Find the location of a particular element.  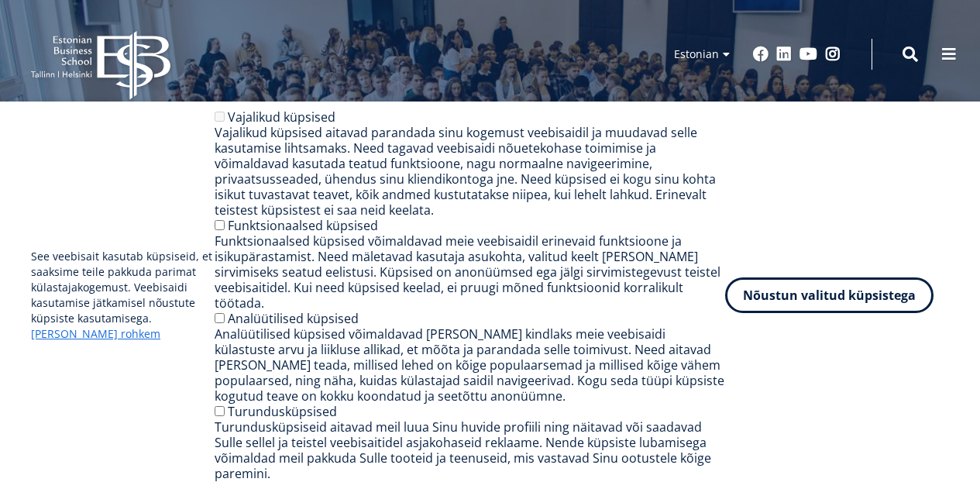

label: Analüütilised küpsised is located at coordinates (293, 319).